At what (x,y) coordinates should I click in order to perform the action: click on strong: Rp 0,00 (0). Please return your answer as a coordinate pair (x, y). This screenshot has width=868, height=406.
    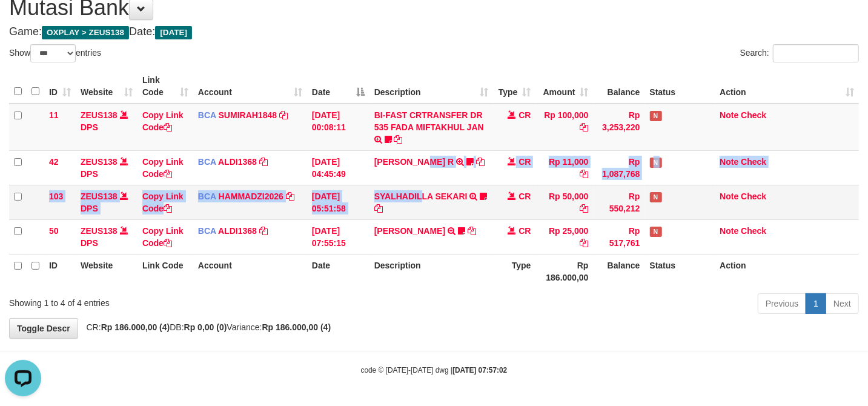
    Looking at the image, I should click on (205, 327).